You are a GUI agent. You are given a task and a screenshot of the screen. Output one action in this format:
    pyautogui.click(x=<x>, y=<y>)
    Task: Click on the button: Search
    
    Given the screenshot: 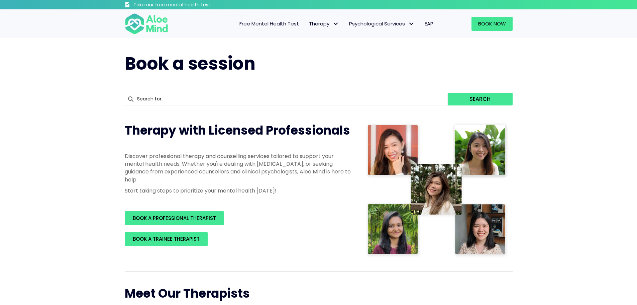 What is the action you would take?
    pyautogui.click(x=480, y=99)
    